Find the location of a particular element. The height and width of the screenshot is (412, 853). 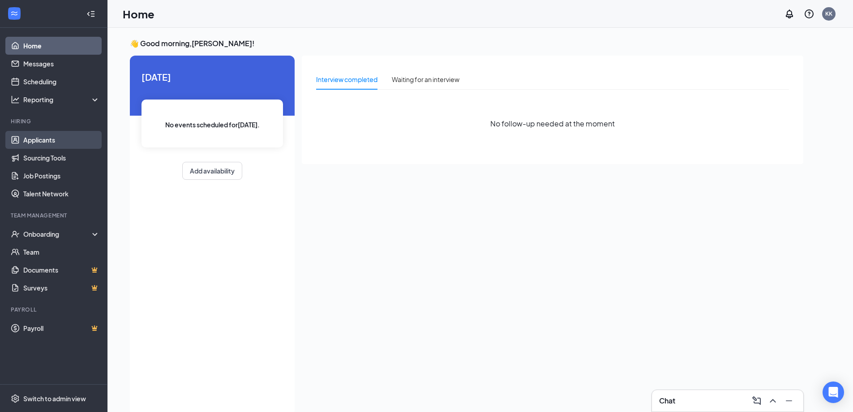

button: ComposeMessage is located at coordinates (757, 401).